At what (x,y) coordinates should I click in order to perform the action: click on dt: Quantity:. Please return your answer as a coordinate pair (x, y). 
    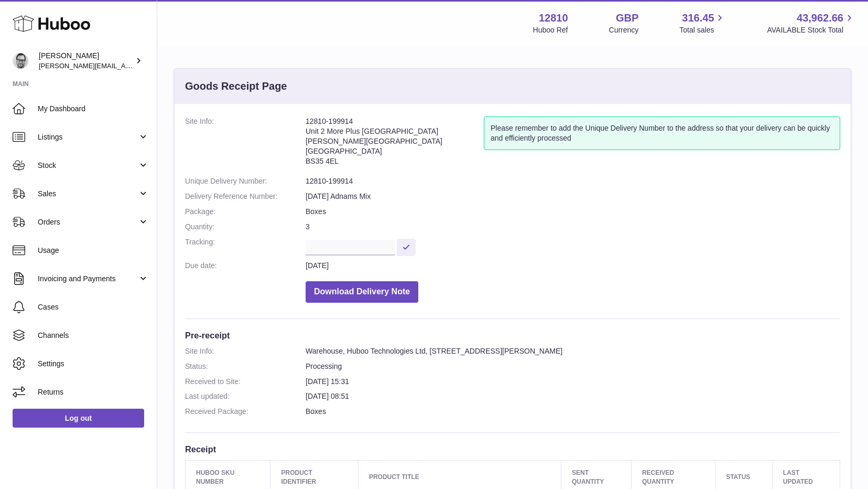
    Looking at the image, I should click on (246, 226).